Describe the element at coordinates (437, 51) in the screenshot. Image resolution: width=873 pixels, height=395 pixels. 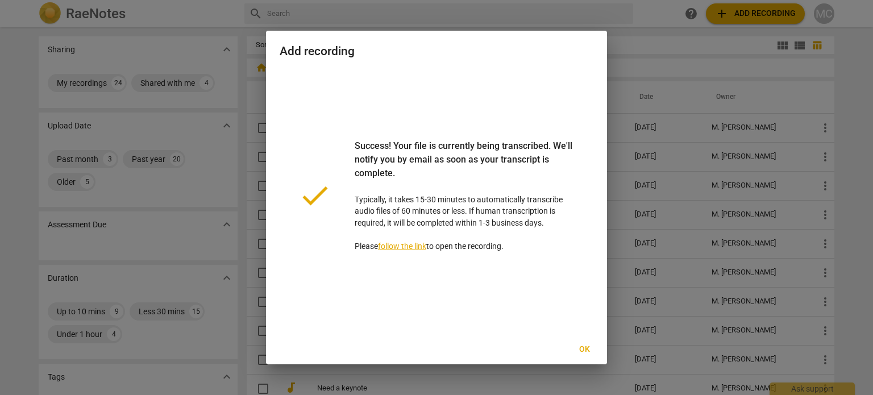
I see `h2: Add recording` at that location.